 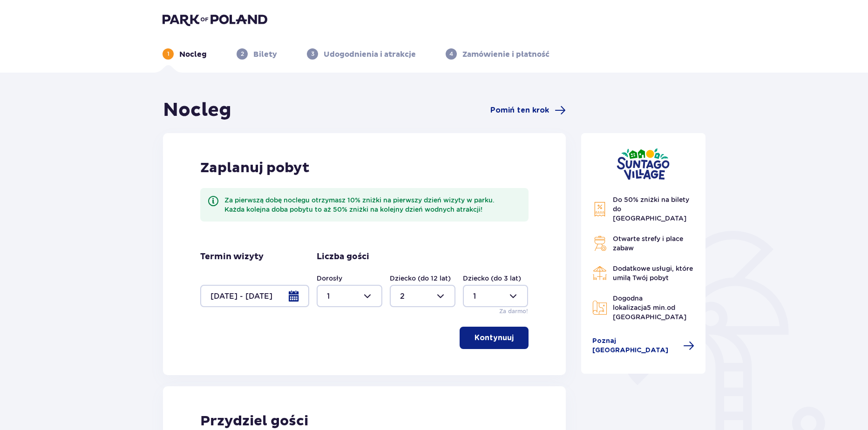 What do you see at coordinates (494, 338) in the screenshot?
I see `p: Kontynuuj` at bounding box center [494, 338].